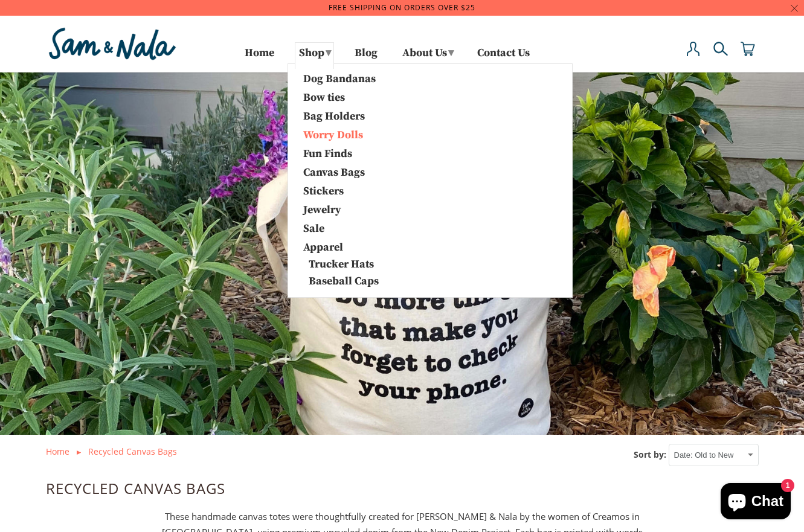  I want to click on a: Trucker Hats, so click(365, 264).